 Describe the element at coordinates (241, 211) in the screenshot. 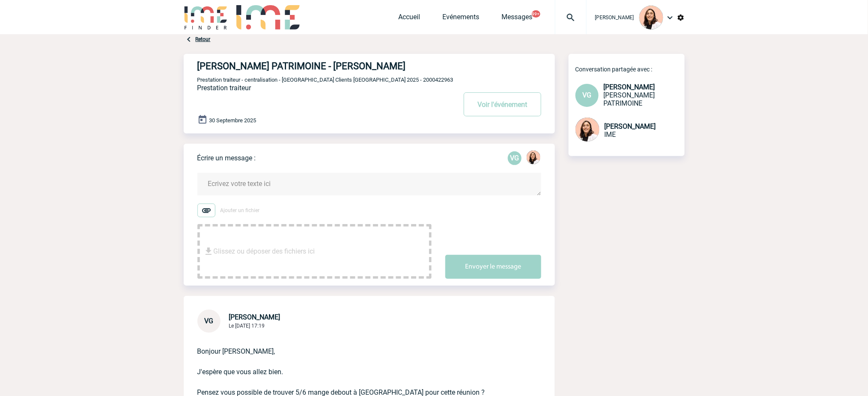

I see `span: Ajouter un fichier` at that location.